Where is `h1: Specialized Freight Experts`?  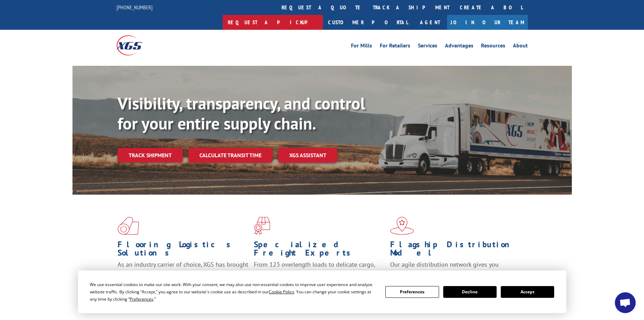
h1: Specialized Freight Experts is located at coordinates (319, 250).